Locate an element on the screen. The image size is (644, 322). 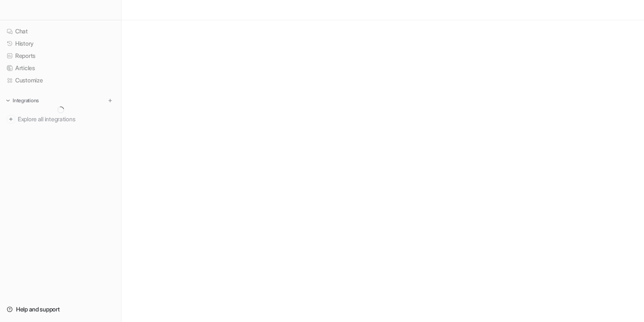
button: Integrations is located at coordinates (22, 101).